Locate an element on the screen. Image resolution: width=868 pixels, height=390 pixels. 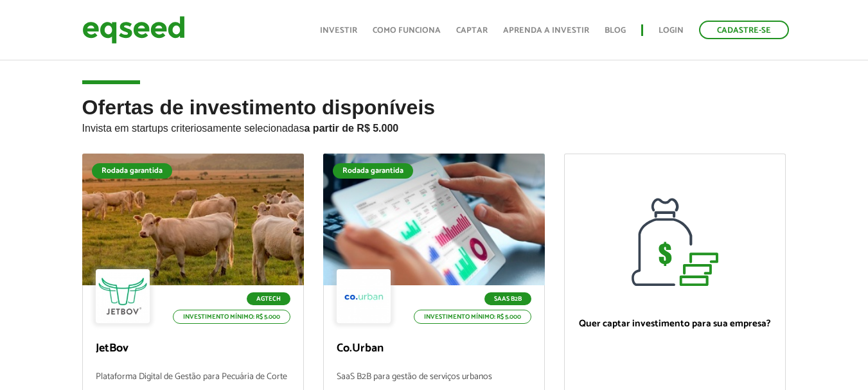
a: Login is located at coordinates (671, 30).